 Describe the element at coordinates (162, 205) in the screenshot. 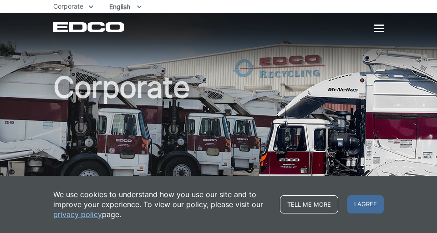

I see `p: We use cookies to understand how you use our site and to improve your experience. To view our pol...` at that location.